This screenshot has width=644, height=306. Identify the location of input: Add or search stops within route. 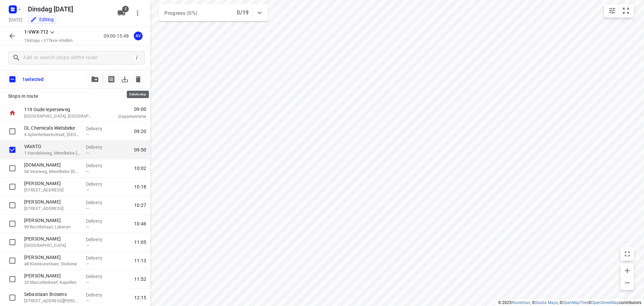
(78, 58).